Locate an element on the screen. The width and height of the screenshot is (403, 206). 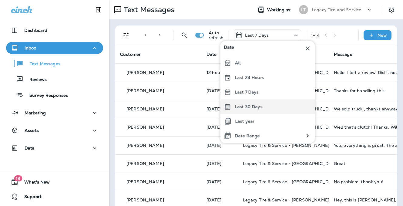
button: Settings is located at coordinates (391, 10).